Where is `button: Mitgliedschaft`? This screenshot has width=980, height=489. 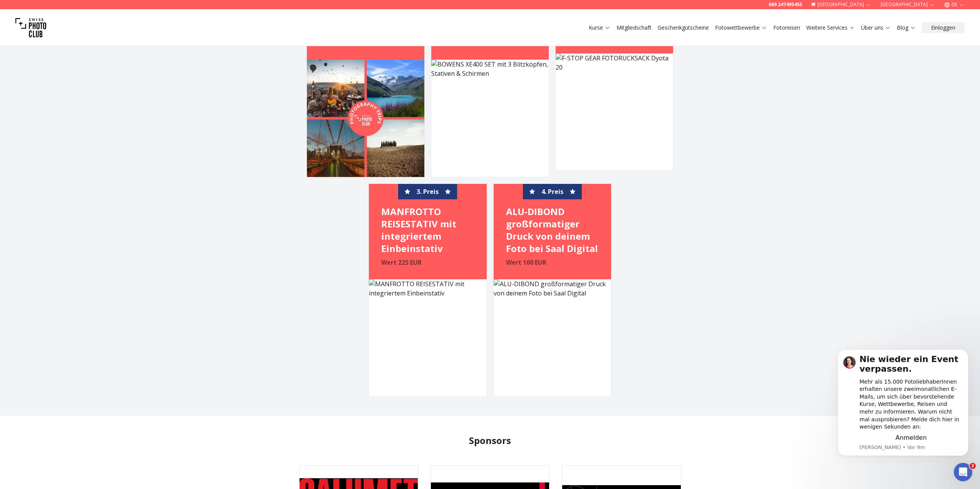 button: Mitgliedschaft is located at coordinates (633, 28).